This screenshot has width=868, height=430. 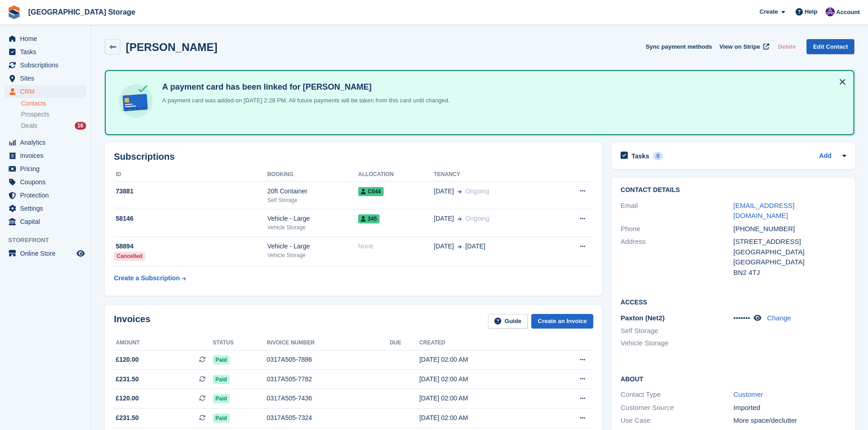 What do you see at coordinates (369, 219) in the screenshot?
I see `span: 345` at bounding box center [369, 219].